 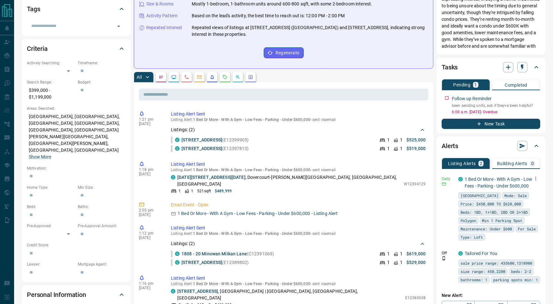 What do you see at coordinates (444, 258) in the screenshot?
I see `svg: Push Notification Only` at bounding box center [444, 258].